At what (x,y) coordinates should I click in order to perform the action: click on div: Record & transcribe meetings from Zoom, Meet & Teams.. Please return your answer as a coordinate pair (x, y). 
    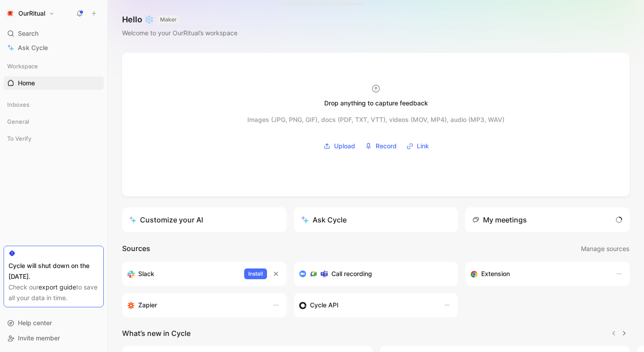
    Looking at the image, I should click on (373, 274).